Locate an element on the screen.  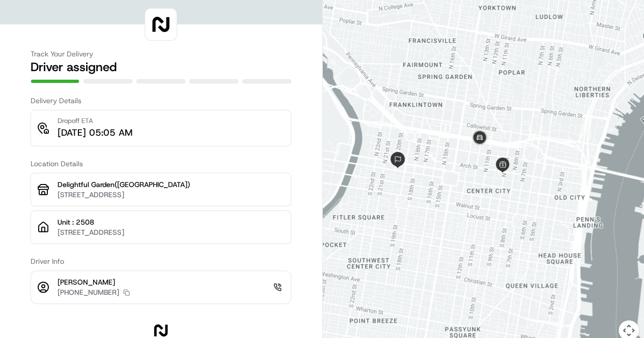
h3: Location Details is located at coordinates (161, 164).